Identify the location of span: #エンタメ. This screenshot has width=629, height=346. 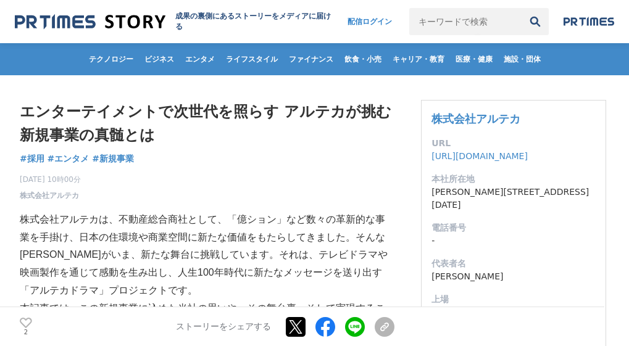
(69, 159).